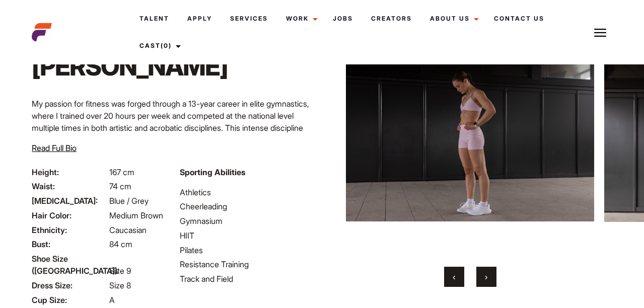  I want to click on a: Services, so click(249, 19).